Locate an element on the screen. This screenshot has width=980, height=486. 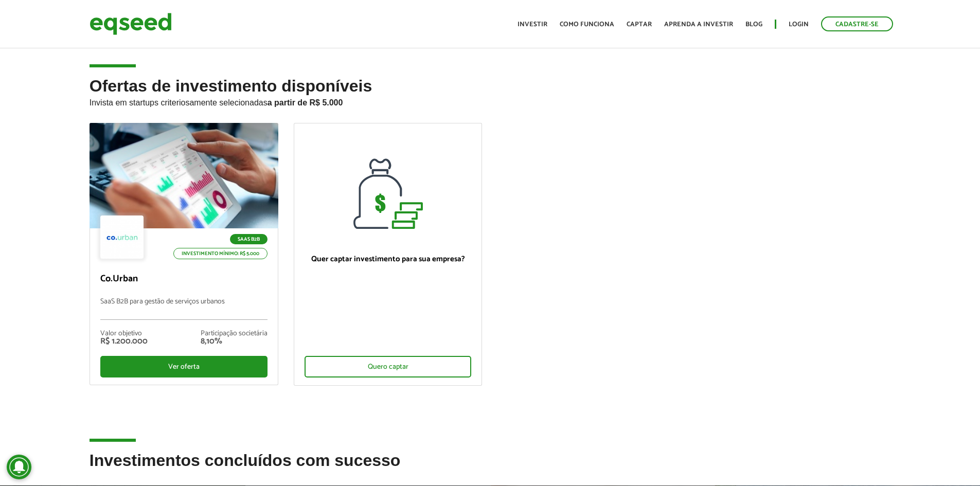
p: SaaS B2B is located at coordinates (248, 239).